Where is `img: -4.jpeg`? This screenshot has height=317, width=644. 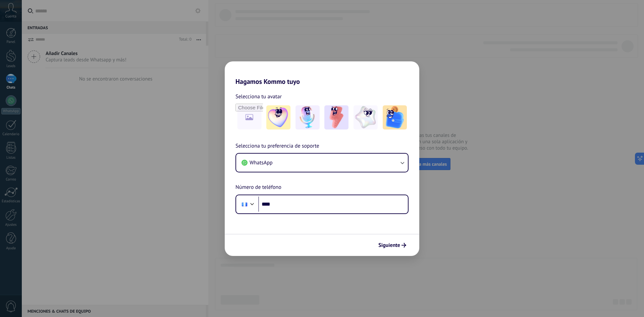 img: -4.jpeg is located at coordinates (365, 117).